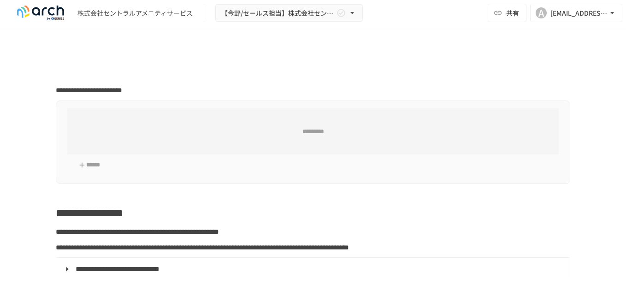 This screenshot has width=626, height=296. I want to click on div: A, so click(541, 13).